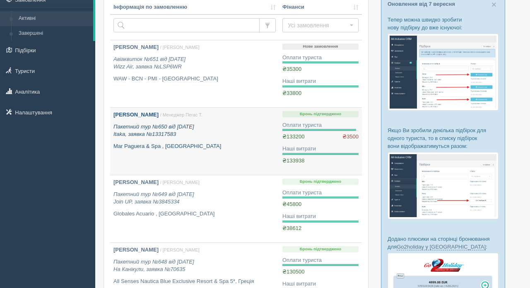 The image size is (530, 288). Describe the element at coordinates (54, 34) in the screenshot. I see `a: Завершені` at that location.